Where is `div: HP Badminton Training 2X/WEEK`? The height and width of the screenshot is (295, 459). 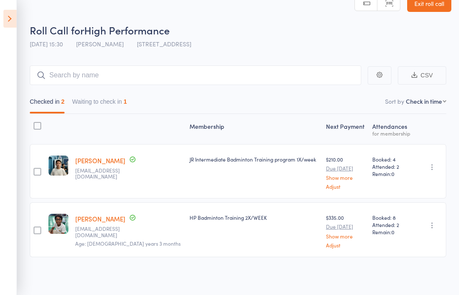 div: HP Badminton Training 2X/WEEK is located at coordinates (254, 217).